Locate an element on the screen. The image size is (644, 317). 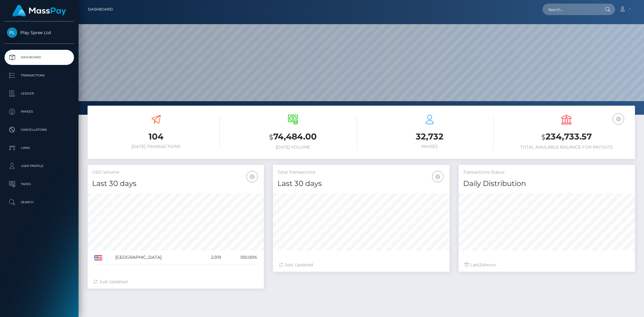
h3: 234,733.57 is located at coordinates (566, 137).